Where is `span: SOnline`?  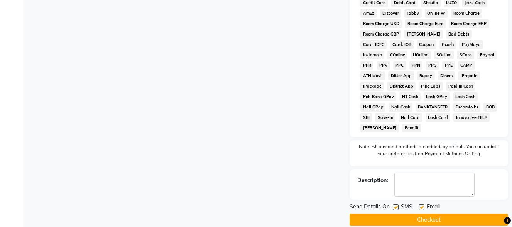
span: SOnline is located at coordinates (444, 55).